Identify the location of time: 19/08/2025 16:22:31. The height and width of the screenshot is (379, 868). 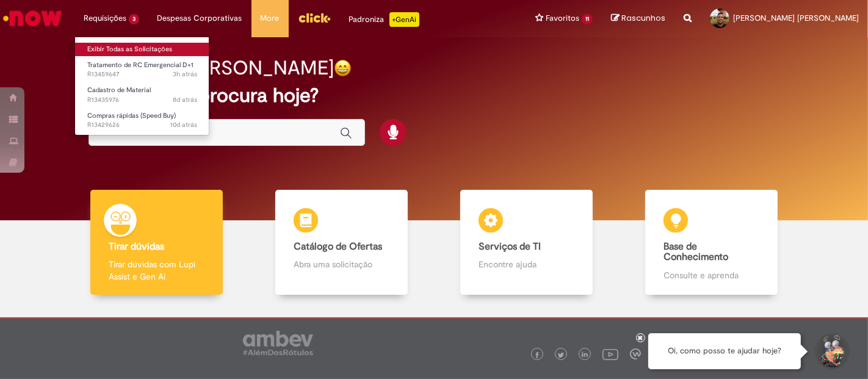
(184, 125).